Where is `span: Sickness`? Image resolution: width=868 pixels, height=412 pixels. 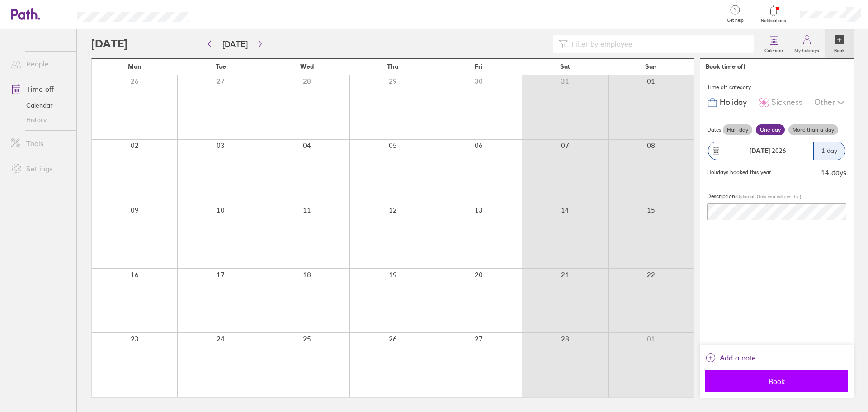 span: Sickness is located at coordinates (786, 102).